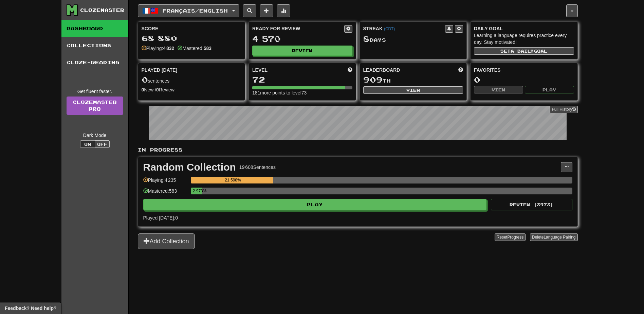  What do you see at coordinates (302, 39) in the screenshot?
I see `div: 4 570` at bounding box center [302, 39].